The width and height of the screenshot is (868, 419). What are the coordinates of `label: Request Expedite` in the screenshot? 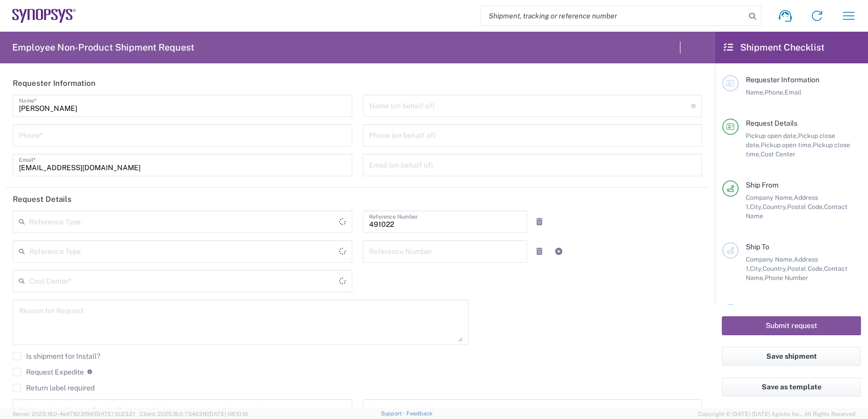 It's located at (48, 372).